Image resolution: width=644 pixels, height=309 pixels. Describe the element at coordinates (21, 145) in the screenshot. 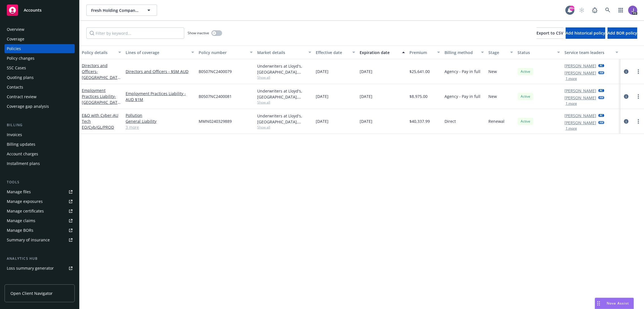

I see `div: Billing updates` at that location.